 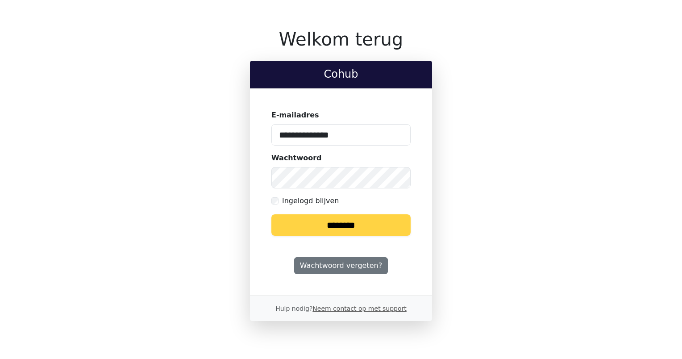 What do you see at coordinates (295, 115) in the screenshot?
I see `label: E-mailadres` at bounding box center [295, 115].